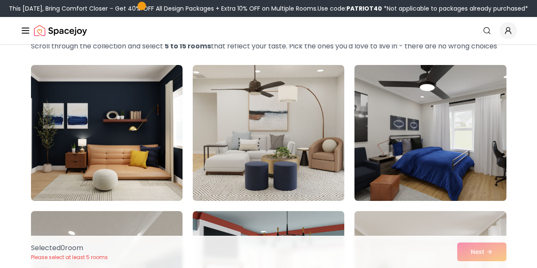 This screenshot has width=537, height=268. Describe the element at coordinates (69, 248) in the screenshot. I see `p: Selected 0 room` at that location.